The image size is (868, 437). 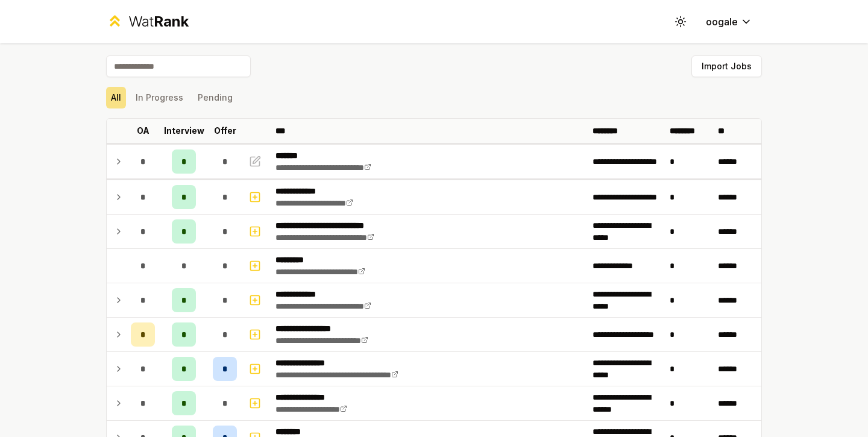 I want to click on p: OA, so click(x=143, y=131).